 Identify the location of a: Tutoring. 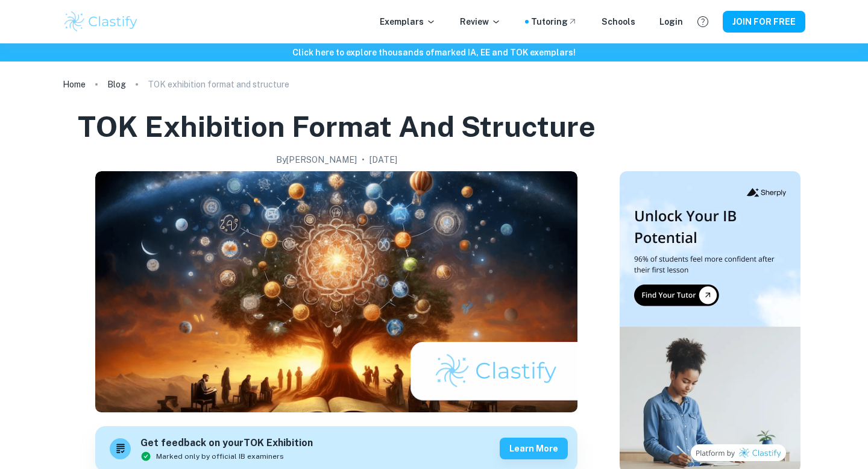
(554, 22).